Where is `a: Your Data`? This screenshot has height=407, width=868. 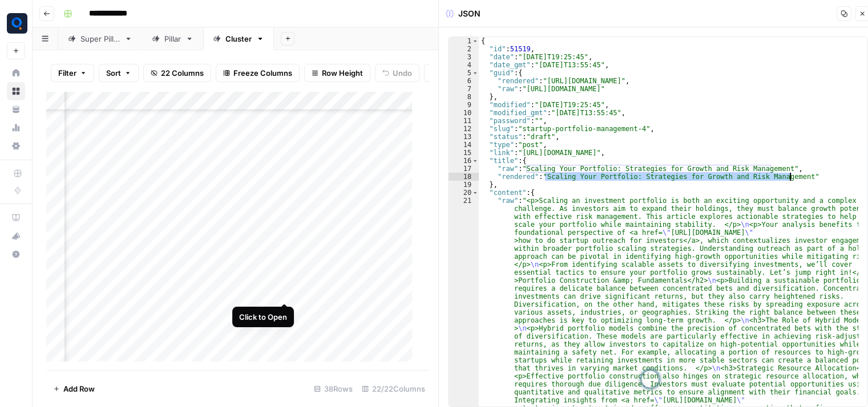 a: Your Data is located at coordinates (16, 110).